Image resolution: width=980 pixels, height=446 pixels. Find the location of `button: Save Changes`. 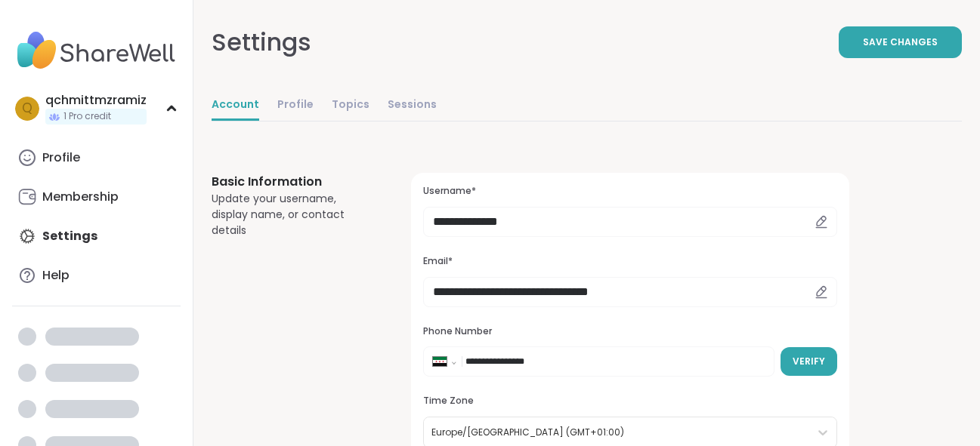

button: Save Changes is located at coordinates (900, 42).